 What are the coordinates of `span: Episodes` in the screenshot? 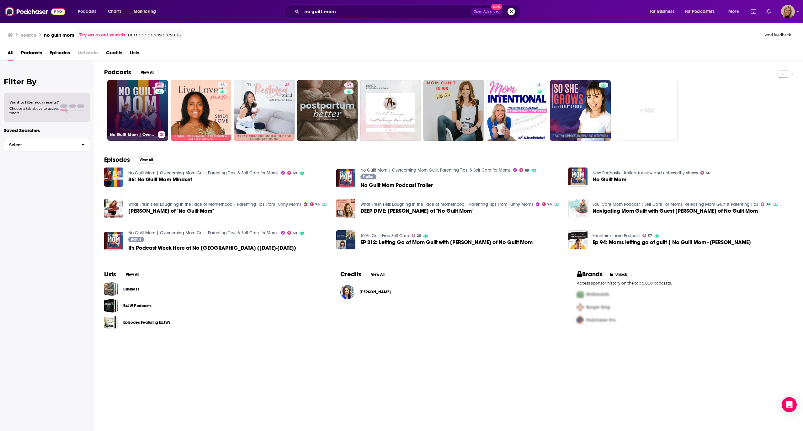 It's located at (60, 54).